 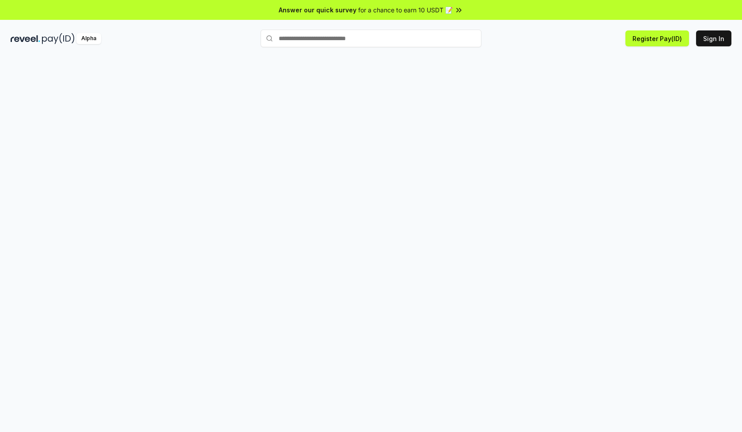 What do you see at coordinates (405, 10) in the screenshot?
I see `span: for a chance to earn 10 USDT 📝` at bounding box center [405, 10].